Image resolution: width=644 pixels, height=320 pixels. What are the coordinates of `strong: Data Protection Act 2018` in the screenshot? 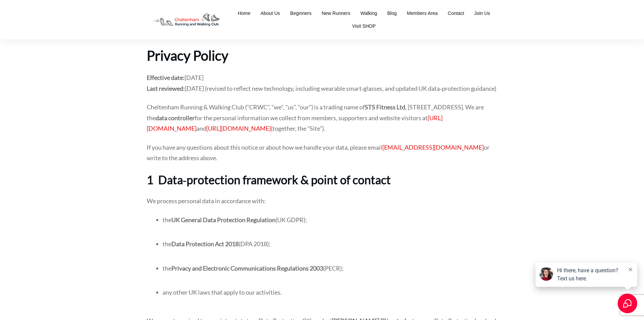 It's located at (205, 243).